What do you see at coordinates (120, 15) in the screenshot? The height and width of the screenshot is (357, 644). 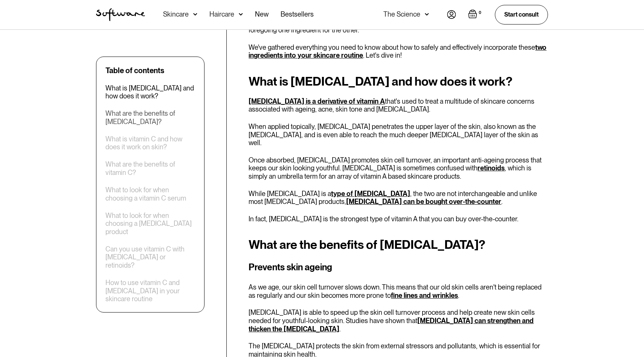 I see `img: Software Logo` at bounding box center [120, 15].